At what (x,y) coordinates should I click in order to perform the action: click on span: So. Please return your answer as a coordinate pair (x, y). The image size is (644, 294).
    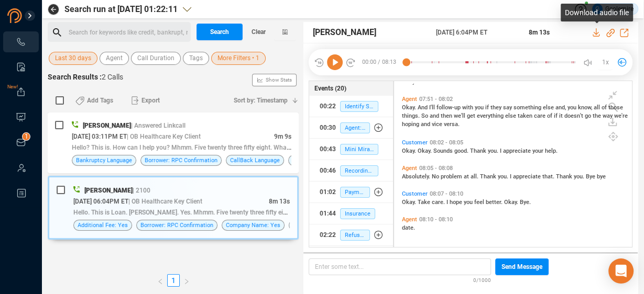
    Looking at the image, I should click on (425, 116).